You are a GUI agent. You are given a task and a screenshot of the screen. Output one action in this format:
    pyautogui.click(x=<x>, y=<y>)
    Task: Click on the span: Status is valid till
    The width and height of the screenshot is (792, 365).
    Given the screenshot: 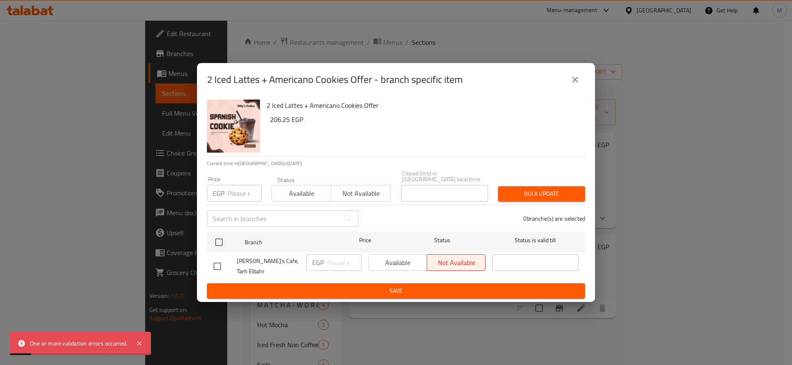 What is the action you would take?
    pyautogui.click(x=535, y=240)
    